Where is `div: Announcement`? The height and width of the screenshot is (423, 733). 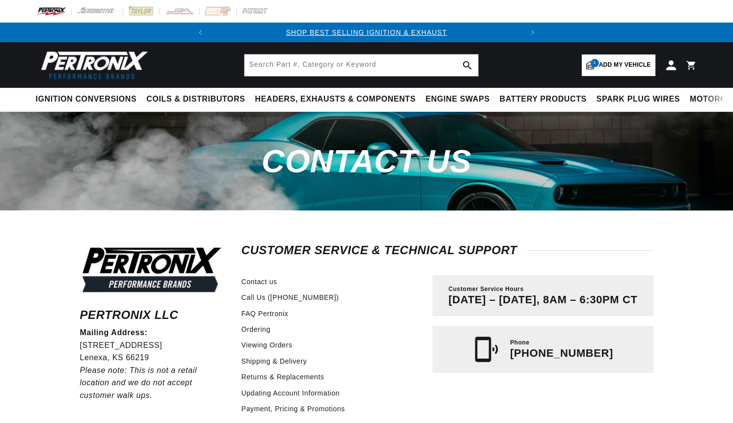
div: Announcement is located at coordinates (366, 32).